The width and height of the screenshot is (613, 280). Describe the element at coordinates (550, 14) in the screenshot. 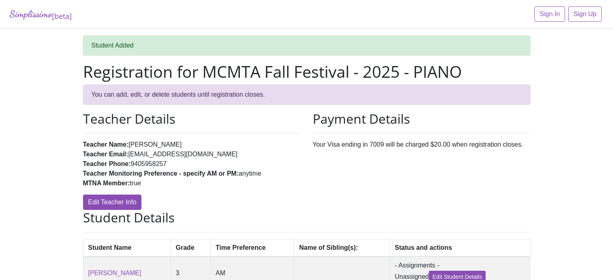

I see `a: Sign In` at that location.